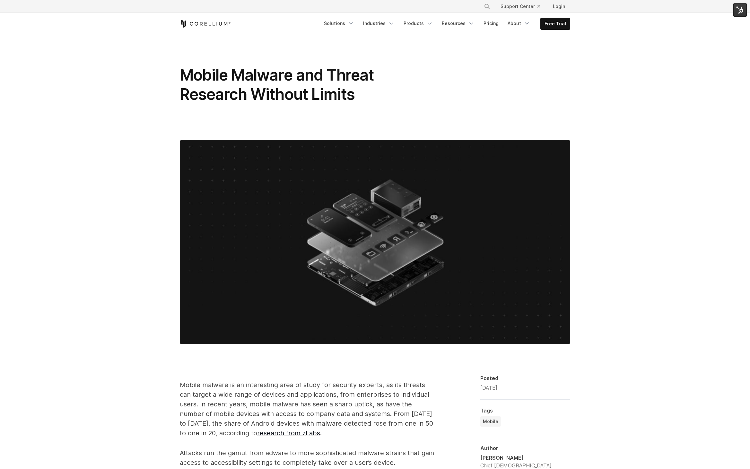  Describe the element at coordinates (379, 23) in the screenshot. I see `a: Industries` at that location.